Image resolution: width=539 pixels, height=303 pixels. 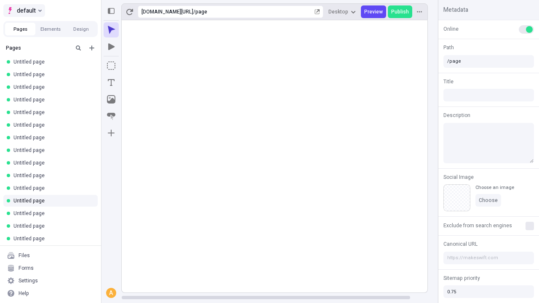 What do you see at coordinates (24, 256) in the screenshot?
I see `div: Files` at bounding box center [24, 256].